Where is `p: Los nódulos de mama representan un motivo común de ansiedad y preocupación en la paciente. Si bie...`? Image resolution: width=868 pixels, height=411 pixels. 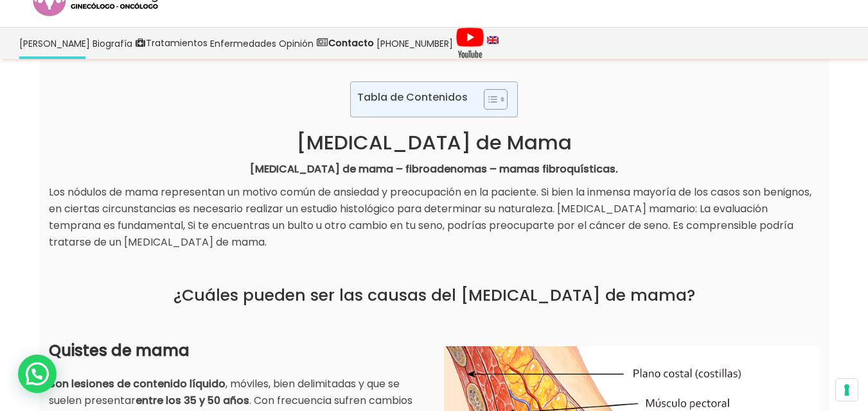 p: Los nódulos de mama representan un motivo común de ansiedad y preocupación en la paciente. Si bie... is located at coordinates (434, 218).